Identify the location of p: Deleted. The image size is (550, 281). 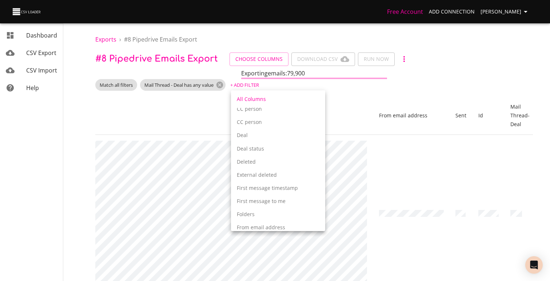
(278, 162).